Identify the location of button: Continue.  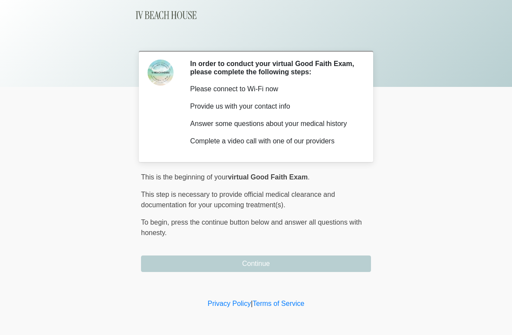
(256, 263).